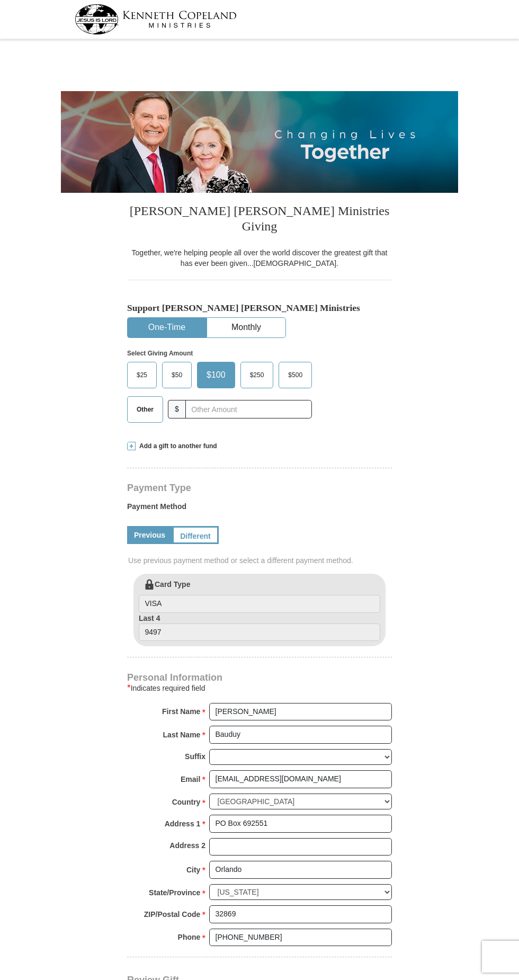 The height and width of the screenshot is (980, 519). Describe the element at coordinates (295, 375) in the screenshot. I see `span: $500` at that location.